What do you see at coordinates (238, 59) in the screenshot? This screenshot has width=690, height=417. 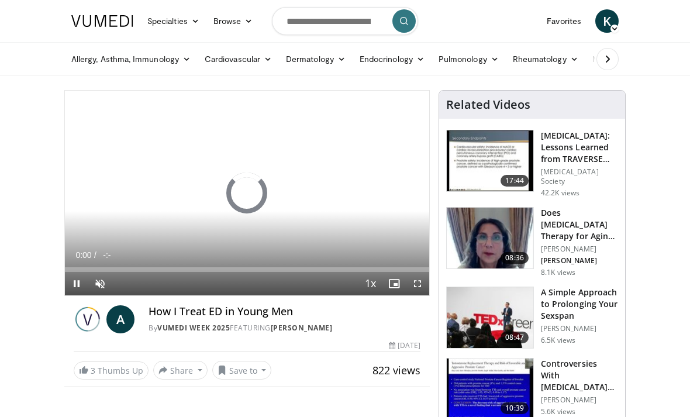 I see `a: Cardiovascular` at bounding box center [238, 59].